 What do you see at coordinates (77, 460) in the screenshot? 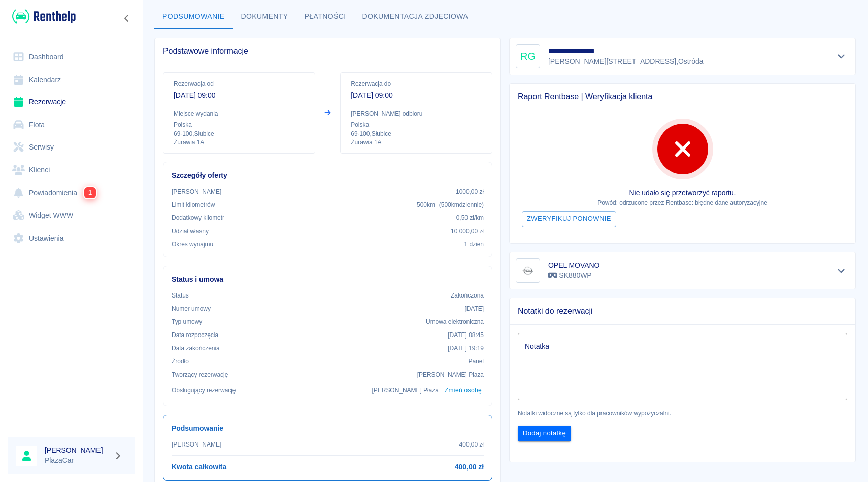
I see `p: PlazaCar` at bounding box center [77, 460].